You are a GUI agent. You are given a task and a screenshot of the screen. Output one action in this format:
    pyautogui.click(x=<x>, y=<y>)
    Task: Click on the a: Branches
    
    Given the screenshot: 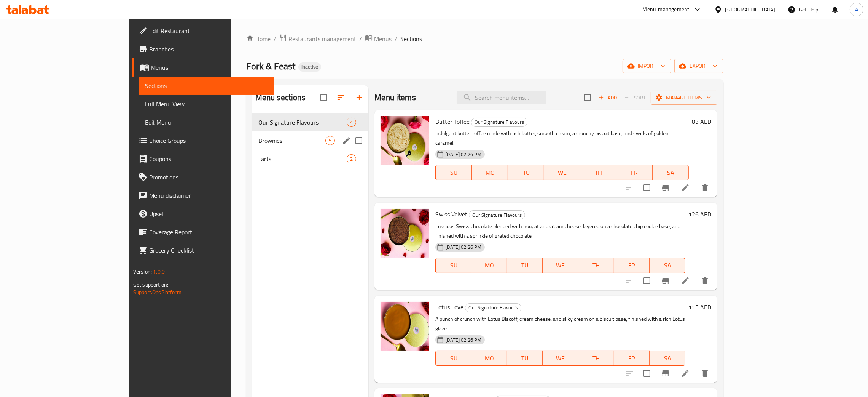 What is the action you would take?
    pyautogui.click(x=203, y=49)
    